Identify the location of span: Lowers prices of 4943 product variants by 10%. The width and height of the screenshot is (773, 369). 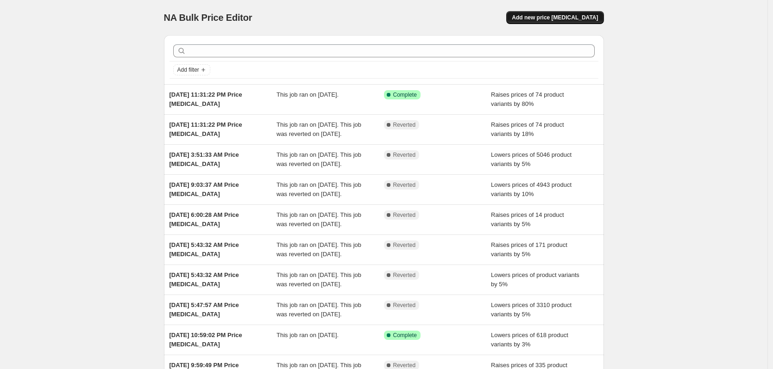
(531, 189).